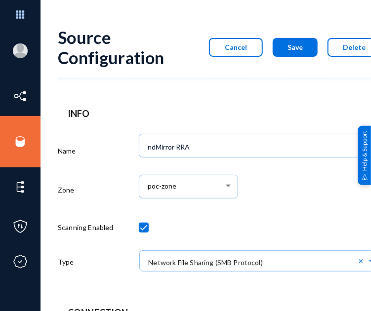 Image resolution: width=371 pixels, height=311 pixels. I want to click on img: icon-elements.svg, so click(20, 187).